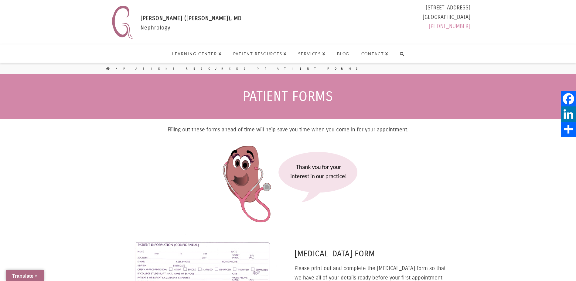 This screenshot has width=576, height=281. Describe the element at coordinates (312, 54) in the screenshot. I see `span: Services` at that location.